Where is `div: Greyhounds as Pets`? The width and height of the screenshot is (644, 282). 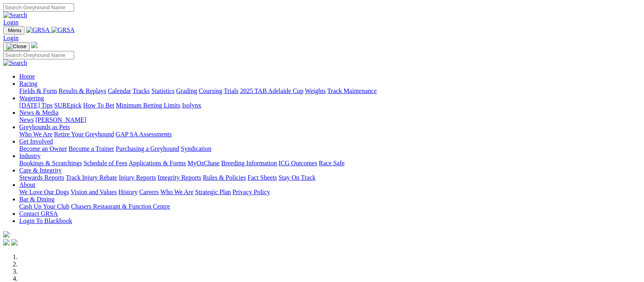
div: Greyhounds as Pets is located at coordinates (330, 134).